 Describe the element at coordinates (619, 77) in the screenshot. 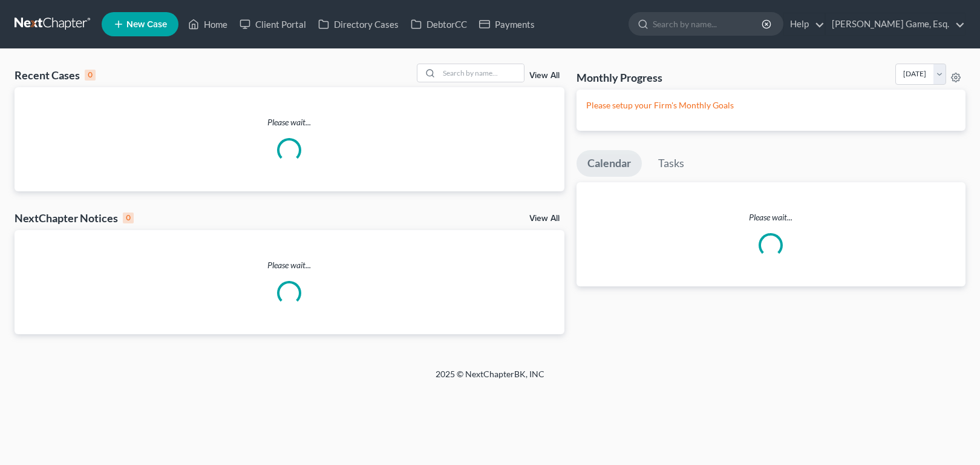

I see `h3: Monthly Progress` at that location.